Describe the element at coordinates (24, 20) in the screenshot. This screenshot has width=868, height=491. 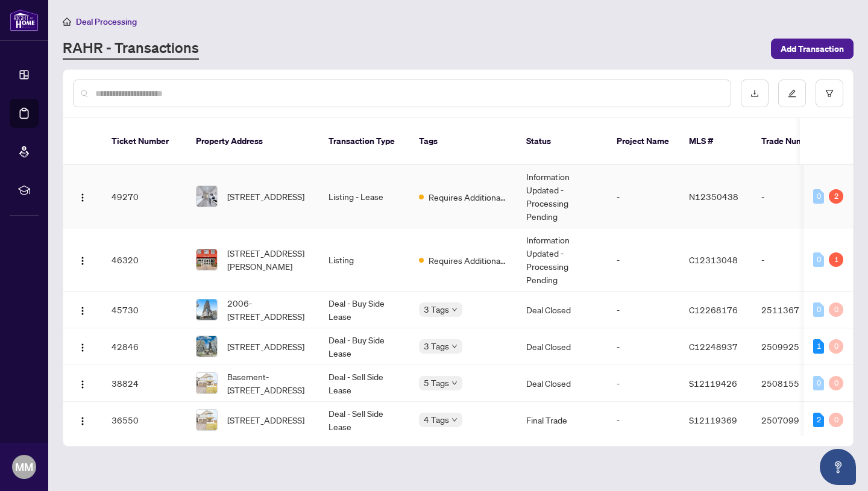
I see `img: logo` at that location.